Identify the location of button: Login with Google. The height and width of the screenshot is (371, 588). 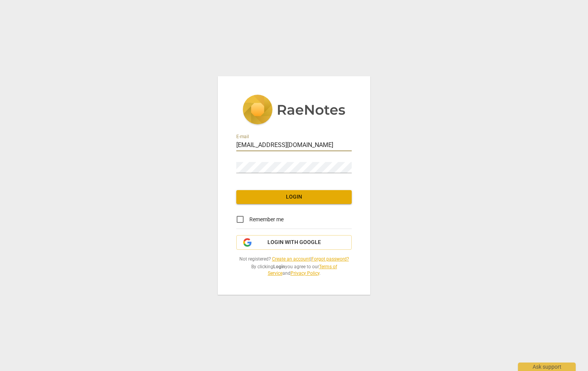
(294, 242).